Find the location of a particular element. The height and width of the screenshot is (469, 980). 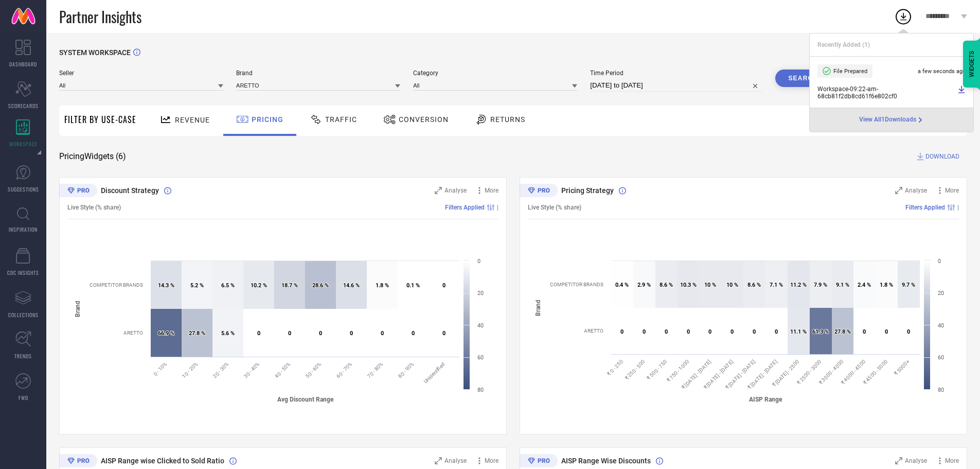

span: Pricing Strategy is located at coordinates (588, 191).